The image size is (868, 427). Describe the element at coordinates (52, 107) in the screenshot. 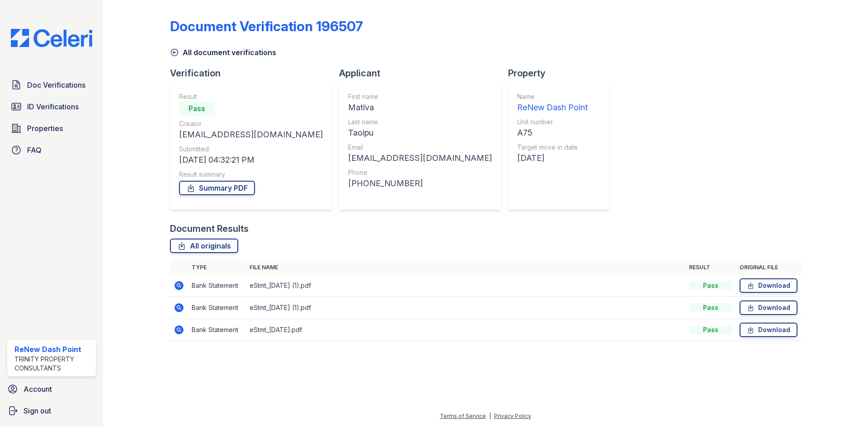

I see `a: ID Verifications` at that location.